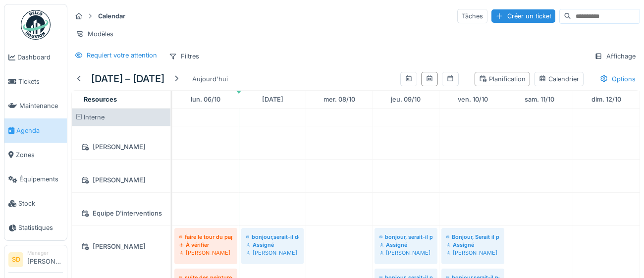 The height and width of the screenshot is (278, 644). Describe the element at coordinates (100, 99) in the screenshot. I see `span: Resources` at that location.